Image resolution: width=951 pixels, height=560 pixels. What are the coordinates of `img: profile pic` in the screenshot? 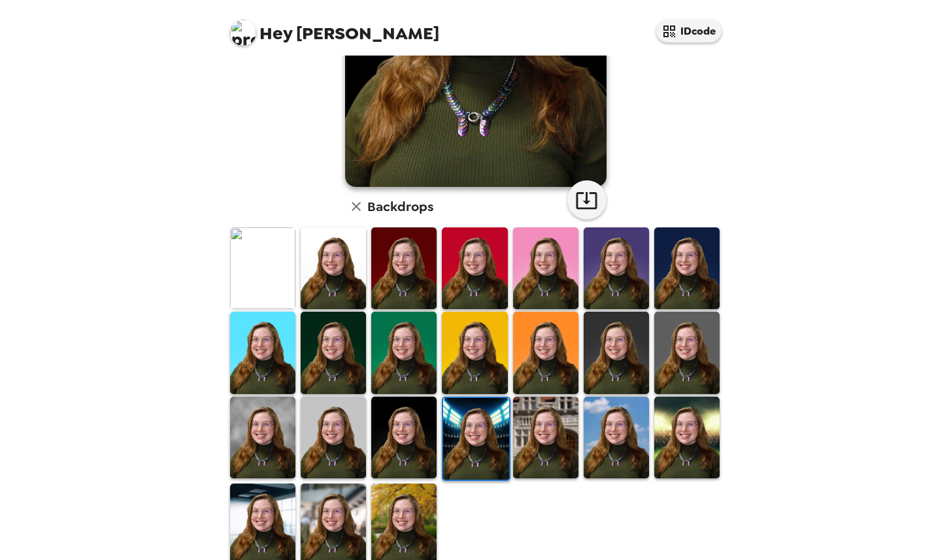 It's located at (243, 32).